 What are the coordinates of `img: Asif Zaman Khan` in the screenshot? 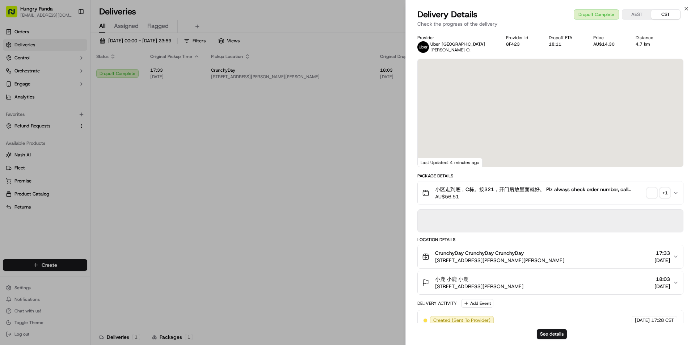 It's located at (13, 131).